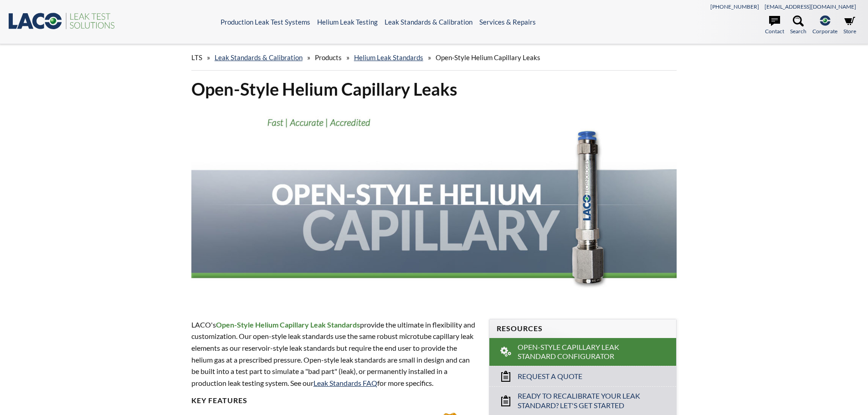 This screenshot has height=415, width=868. I want to click on a: Leak Standards FAQ, so click(345, 383).